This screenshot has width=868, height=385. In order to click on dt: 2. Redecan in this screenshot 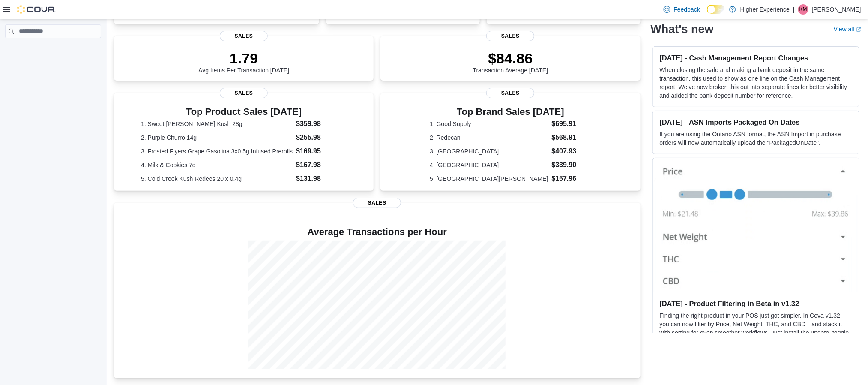, I will do `click(489, 138)`.